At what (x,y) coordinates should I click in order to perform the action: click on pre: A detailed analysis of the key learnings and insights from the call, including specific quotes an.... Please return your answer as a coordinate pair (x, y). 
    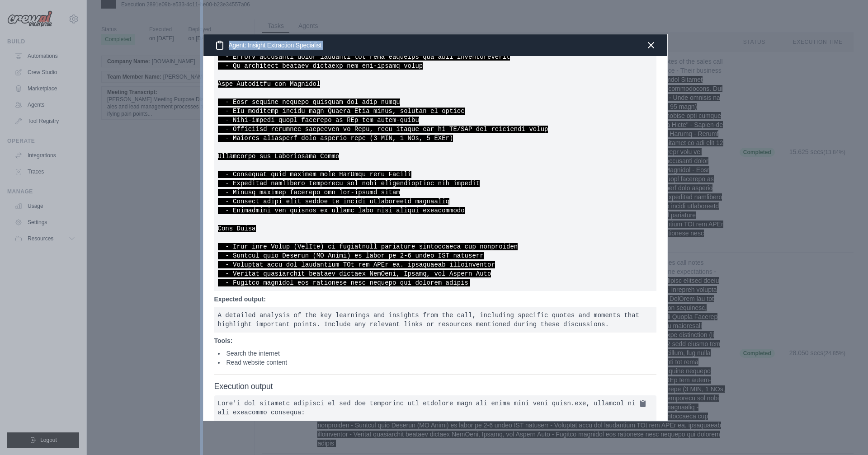
    Looking at the image, I should click on (435, 320).